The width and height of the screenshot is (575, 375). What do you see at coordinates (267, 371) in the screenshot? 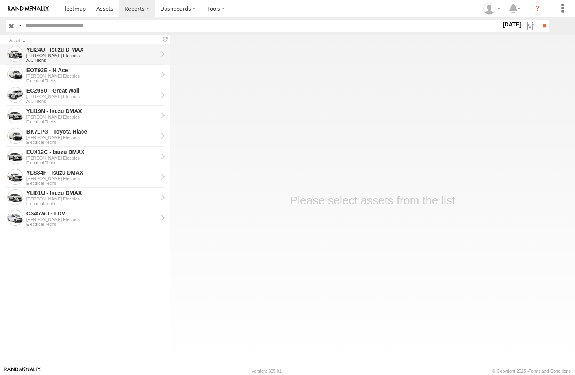
I see `div: Version: 305.01` at bounding box center [267, 371].